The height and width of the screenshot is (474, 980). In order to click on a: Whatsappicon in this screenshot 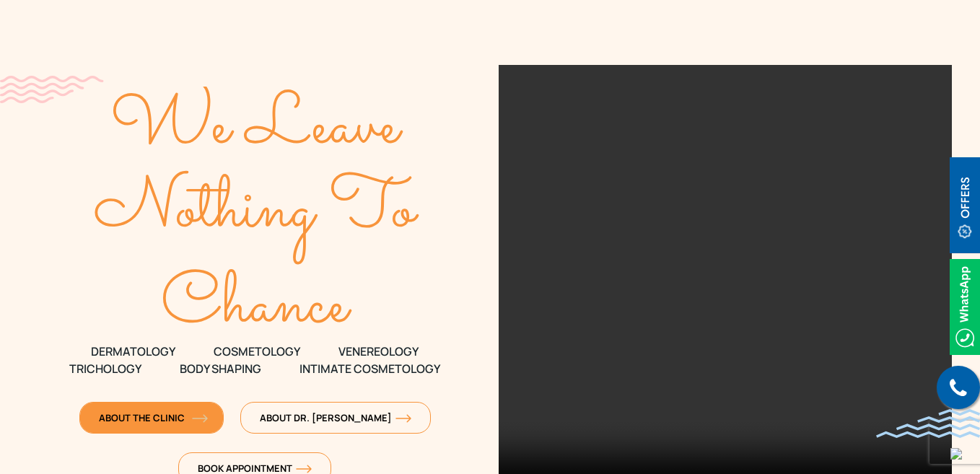, I will do `click(965, 305)`.